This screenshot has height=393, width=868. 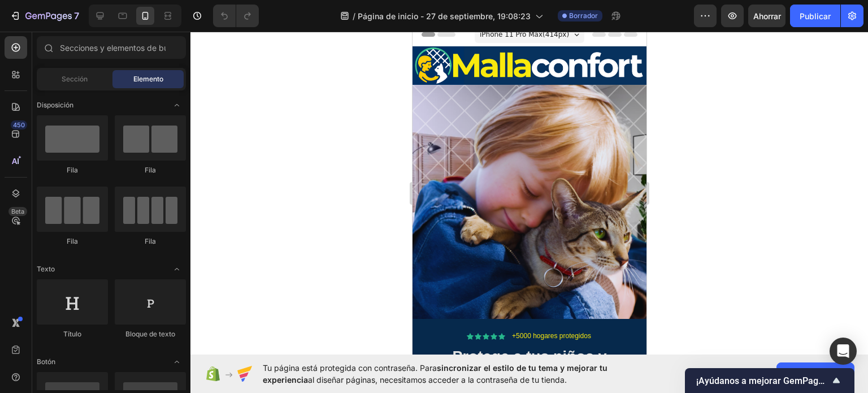 What do you see at coordinates (74, 79) in the screenshot?
I see `font: Sección` at bounding box center [74, 79].